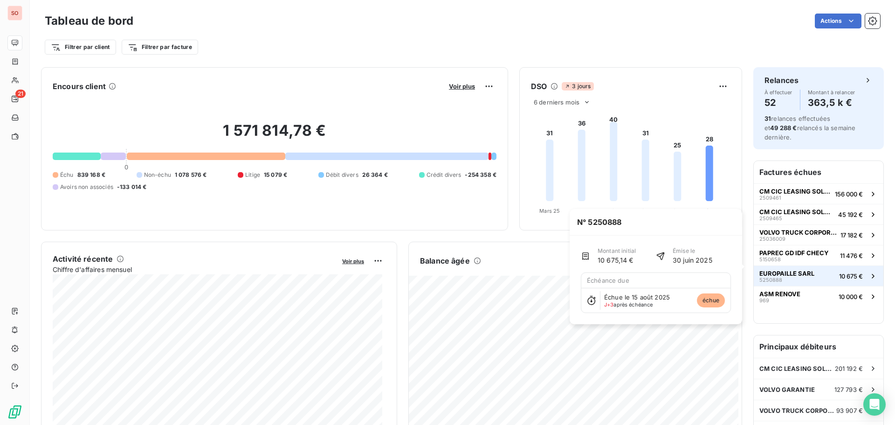  Describe the element at coordinates (15, 411) in the screenshot. I see `img: Logo LeanPay` at that location.